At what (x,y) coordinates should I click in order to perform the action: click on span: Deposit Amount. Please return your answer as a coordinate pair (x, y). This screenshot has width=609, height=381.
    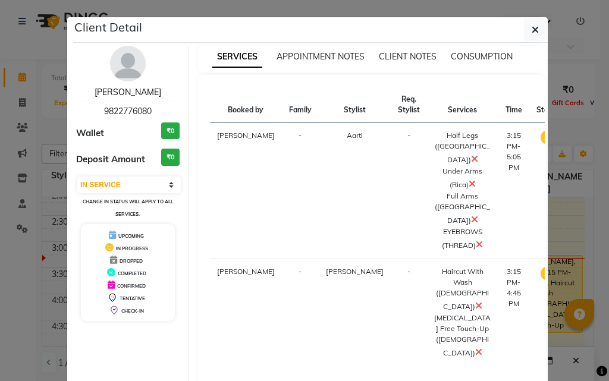
    Looking at the image, I should click on (111, 159).